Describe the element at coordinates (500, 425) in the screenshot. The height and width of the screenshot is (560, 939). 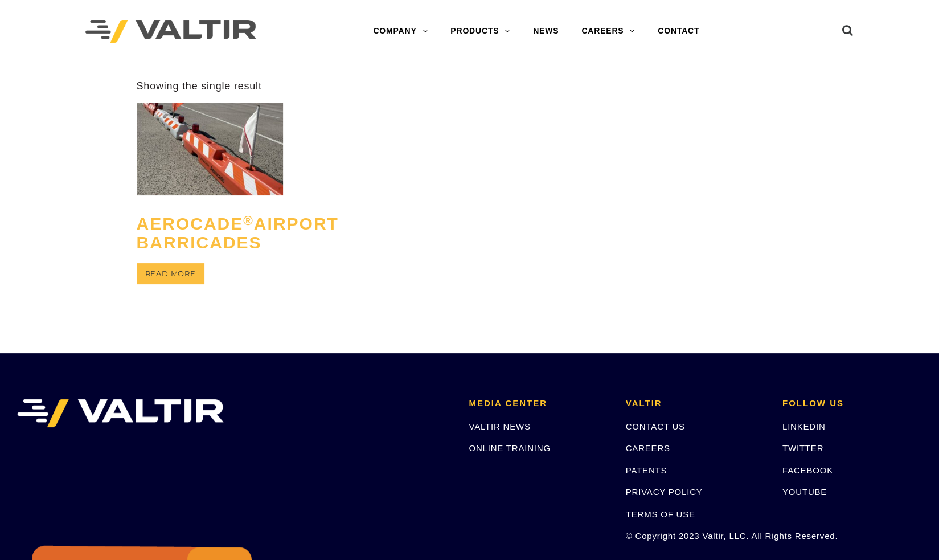
I see `a: VALTIR NEWS` at that location.